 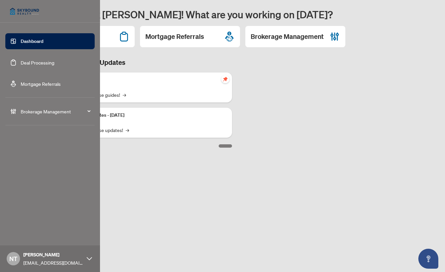 I want to click on h3: Brokerage & Industry Updates, so click(x=133, y=63).